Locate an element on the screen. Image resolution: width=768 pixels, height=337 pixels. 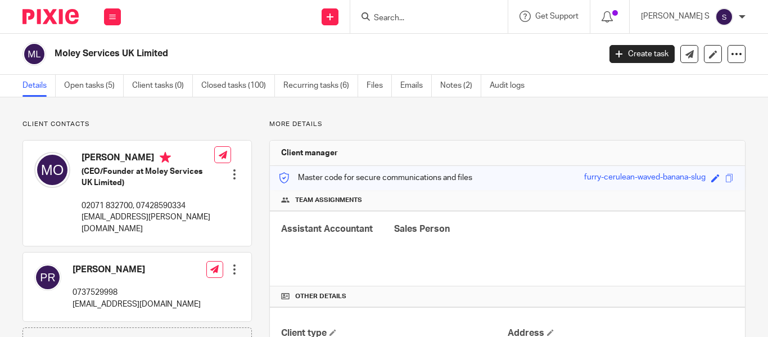
span: Edit Address is located at coordinates (551, 332).